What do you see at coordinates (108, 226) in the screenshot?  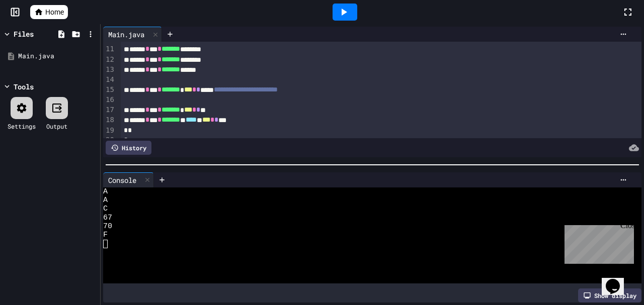 I see `span: 70` at bounding box center [108, 226].